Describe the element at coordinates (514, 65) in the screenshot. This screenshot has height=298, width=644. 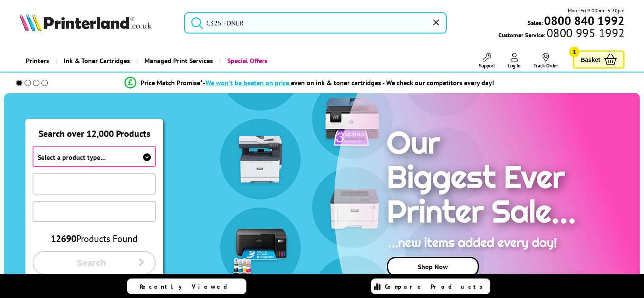
I see `span: Log In` at that location.